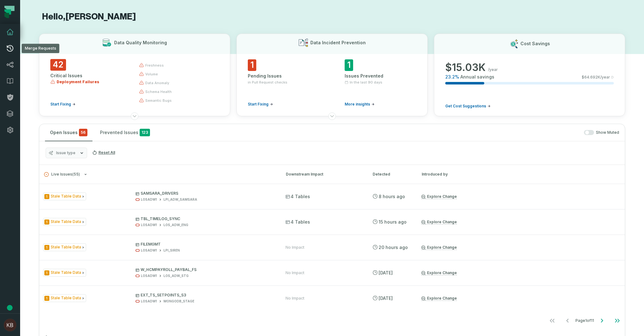  Describe the element at coordinates (284, 76) in the screenshot. I see `div: Pending Issues` at that location.